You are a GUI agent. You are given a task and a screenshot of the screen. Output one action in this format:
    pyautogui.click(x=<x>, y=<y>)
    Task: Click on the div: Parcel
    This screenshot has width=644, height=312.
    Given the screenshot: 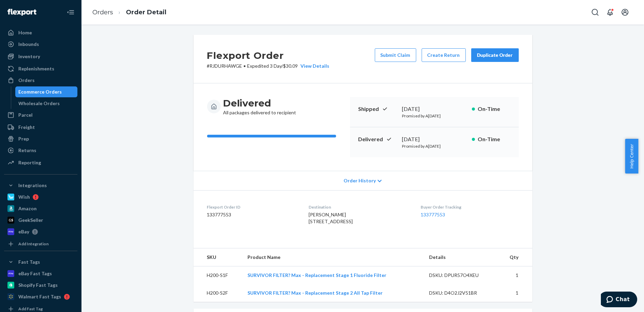 What is the action you would take?
    pyautogui.click(x=25, y=115)
    